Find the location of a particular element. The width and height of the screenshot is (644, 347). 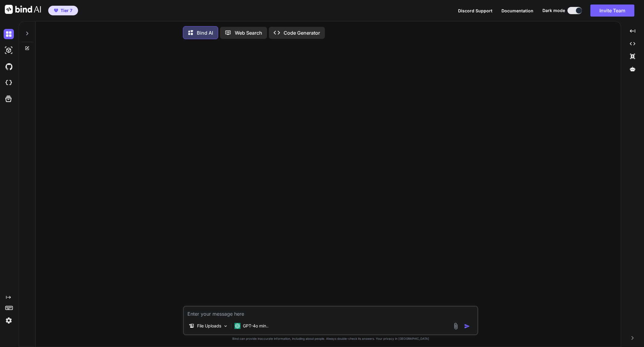

button: Documentation is located at coordinates (517, 10).